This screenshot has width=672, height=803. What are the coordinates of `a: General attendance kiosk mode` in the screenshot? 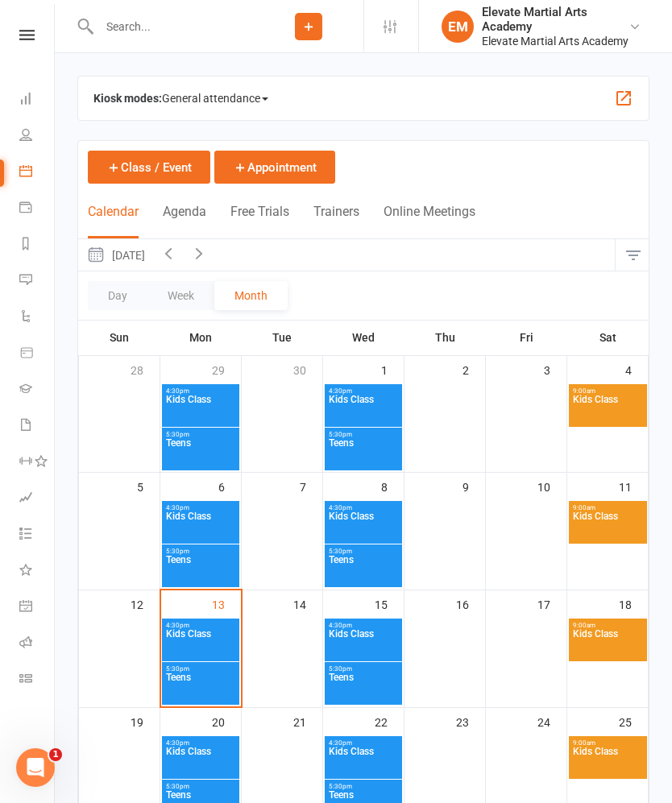 It's located at (37, 607).